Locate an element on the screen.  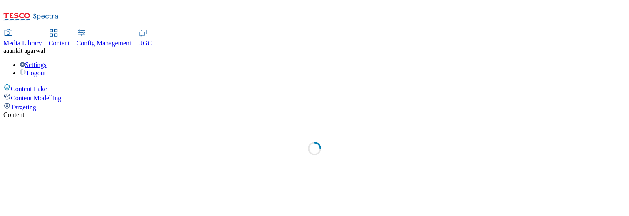
a: Targeting is located at coordinates (315, 107).